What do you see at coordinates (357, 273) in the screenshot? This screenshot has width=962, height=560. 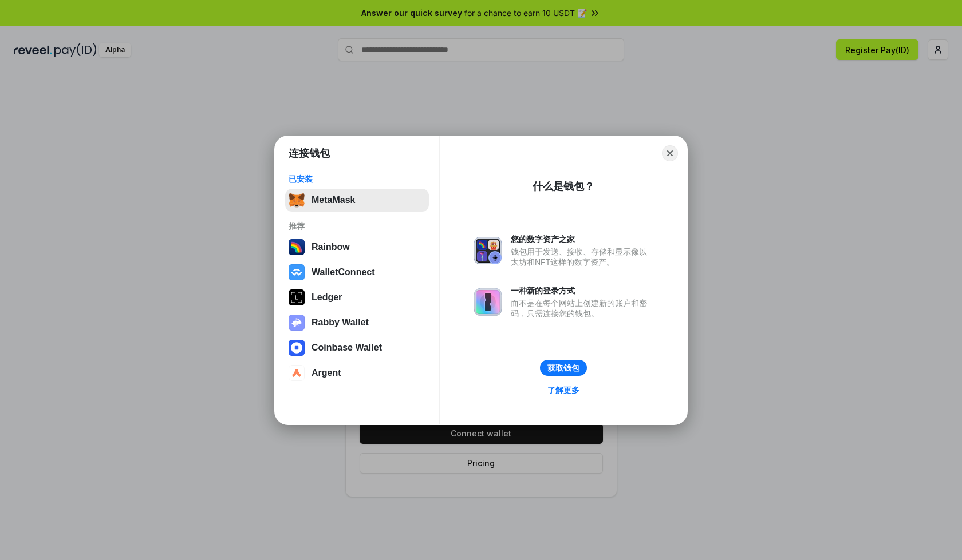 I see `button: WalletConnect` at bounding box center [357, 273].